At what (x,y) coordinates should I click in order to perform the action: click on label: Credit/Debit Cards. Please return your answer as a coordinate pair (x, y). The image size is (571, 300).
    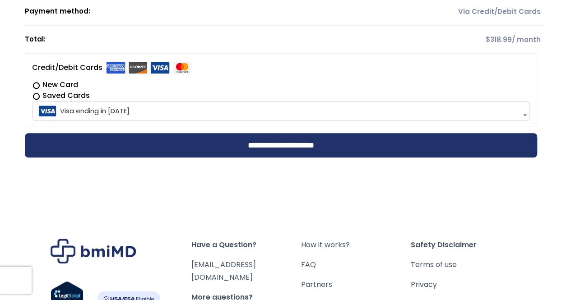
    Looking at the image, I should click on (112, 68).